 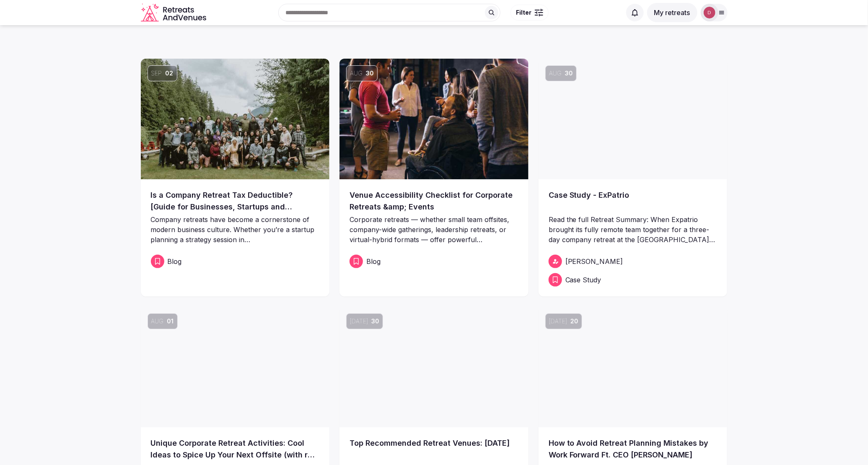 I want to click on span: 01, so click(x=171, y=321).